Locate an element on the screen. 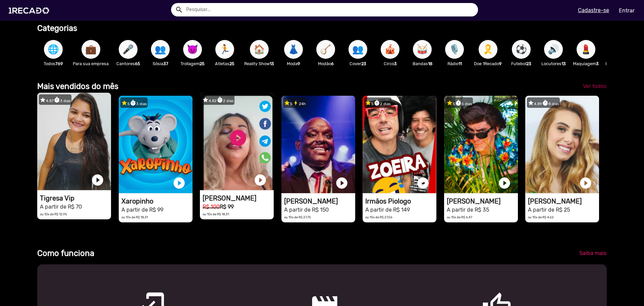  small: A partir de R$ 149 is located at coordinates (387, 210).